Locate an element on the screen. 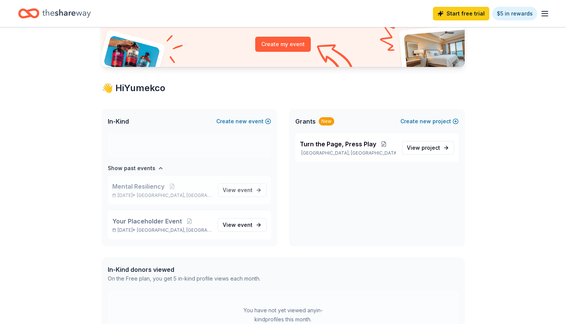 The width and height of the screenshot is (566, 324). div: New is located at coordinates (326, 121).